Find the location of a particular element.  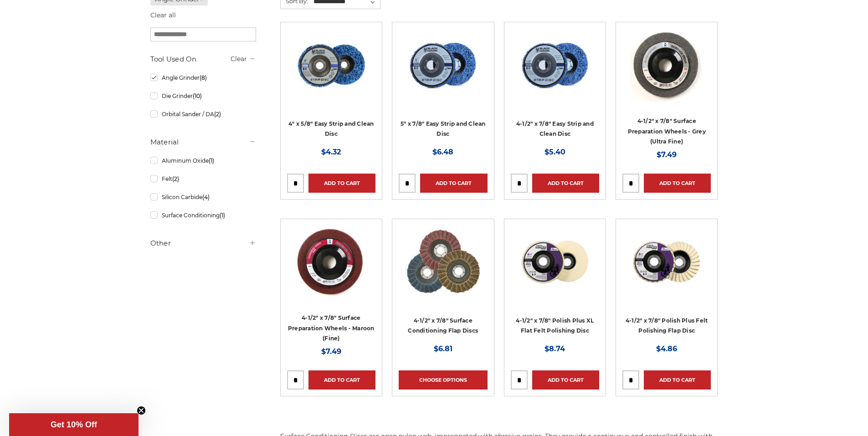

a: Choose Options is located at coordinates (443, 380).